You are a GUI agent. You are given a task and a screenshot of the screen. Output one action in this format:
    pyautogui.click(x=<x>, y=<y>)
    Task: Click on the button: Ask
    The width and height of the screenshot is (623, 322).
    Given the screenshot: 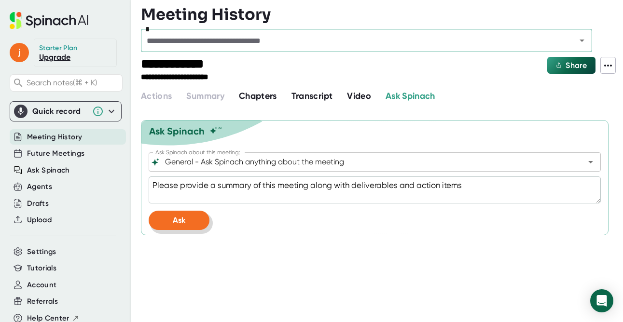 What is the action you would take?
    pyautogui.click(x=179, y=221)
    